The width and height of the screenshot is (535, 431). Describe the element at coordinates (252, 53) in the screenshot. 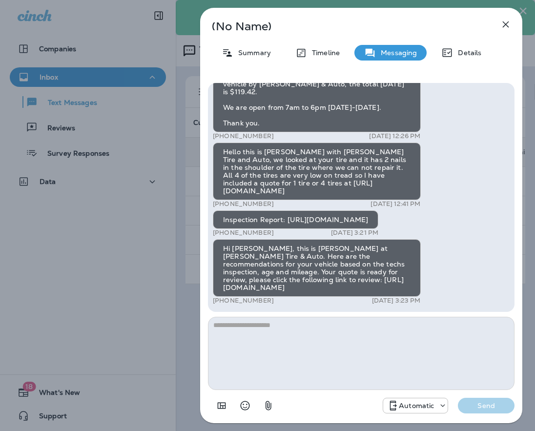

I see `p: Summary` at that location.